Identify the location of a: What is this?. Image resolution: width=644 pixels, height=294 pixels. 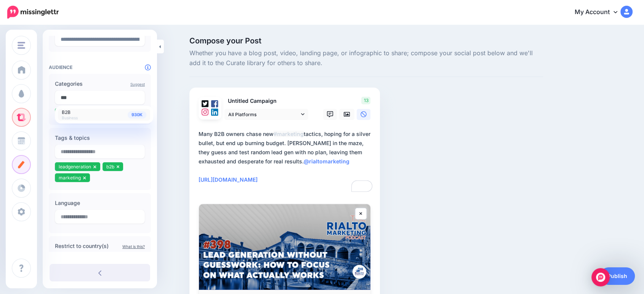
(133, 247).